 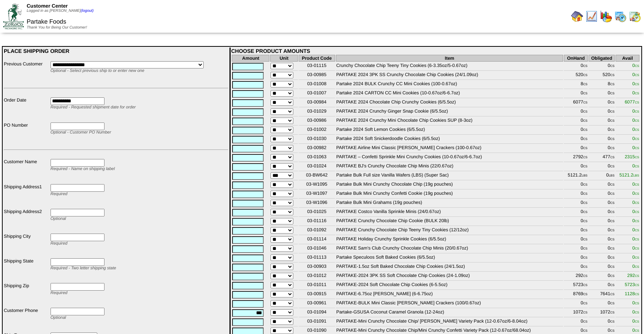 What do you see at coordinates (317, 258) in the screenshot?
I see `td: 03-01113` at bounding box center [317, 258].